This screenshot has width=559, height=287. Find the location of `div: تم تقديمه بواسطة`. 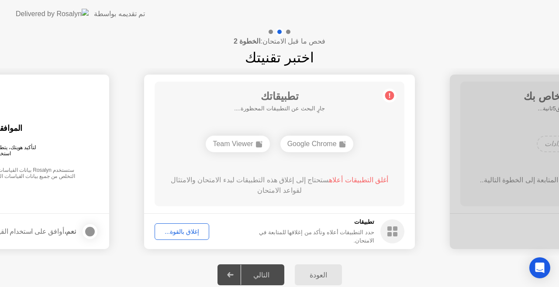

div: تم تقديمه بواسطة is located at coordinates (119, 14).